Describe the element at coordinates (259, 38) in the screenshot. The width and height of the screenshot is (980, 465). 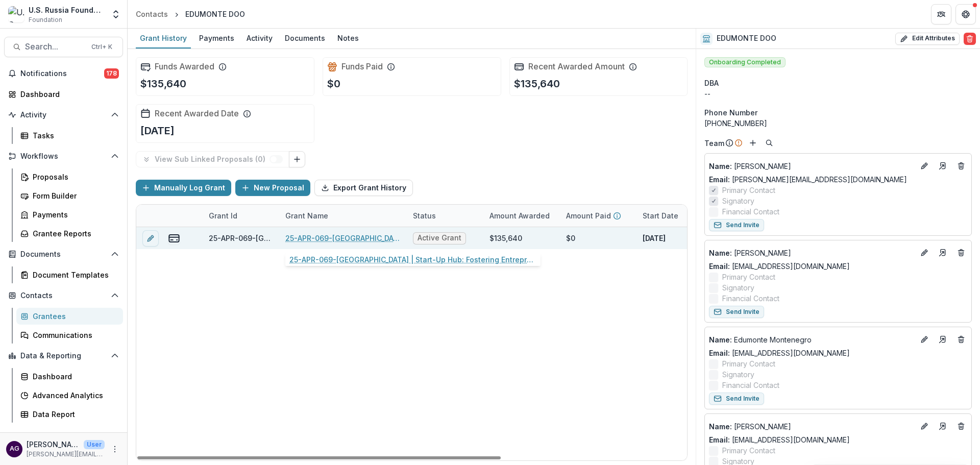
I see `a: Activity` at that location.